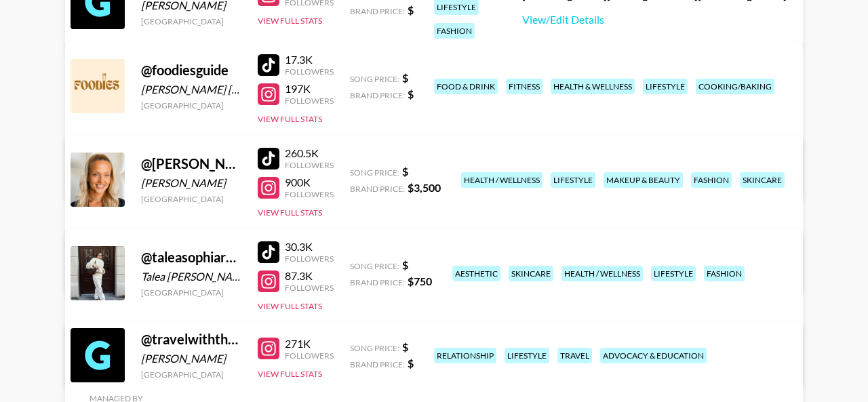 The width and height of the screenshot is (868, 402). Describe the element at coordinates (309, 247) in the screenshot. I see `div: 30.3K` at that location.